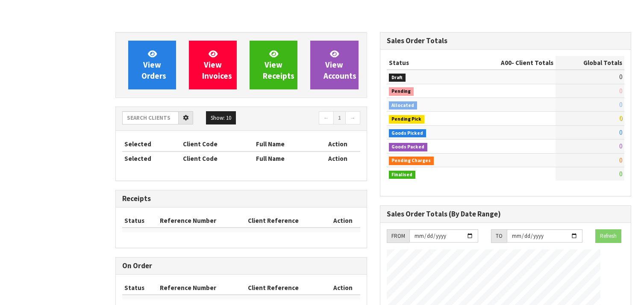  What do you see at coordinates (152, 65) in the screenshot?
I see `a: ViewOrders` at bounding box center [152, 65].